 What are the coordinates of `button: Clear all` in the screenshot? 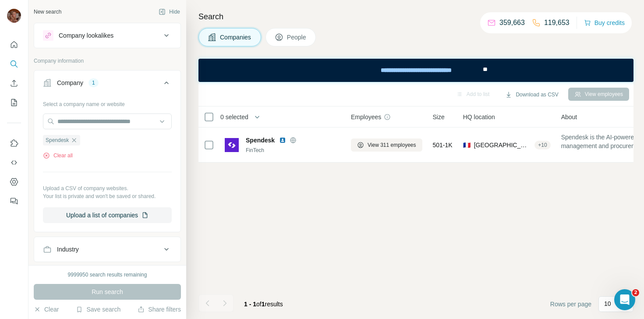 It's located at (58, 156).